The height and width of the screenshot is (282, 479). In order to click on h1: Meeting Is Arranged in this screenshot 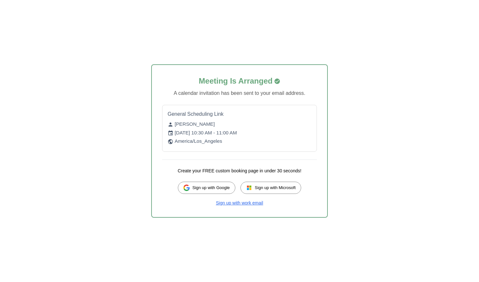, I will do `click(240, 81)`.